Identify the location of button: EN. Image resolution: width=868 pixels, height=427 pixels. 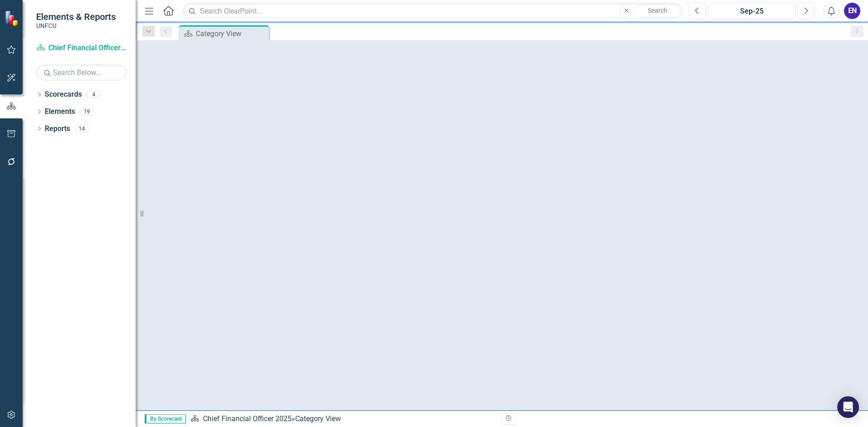
(852, 11).